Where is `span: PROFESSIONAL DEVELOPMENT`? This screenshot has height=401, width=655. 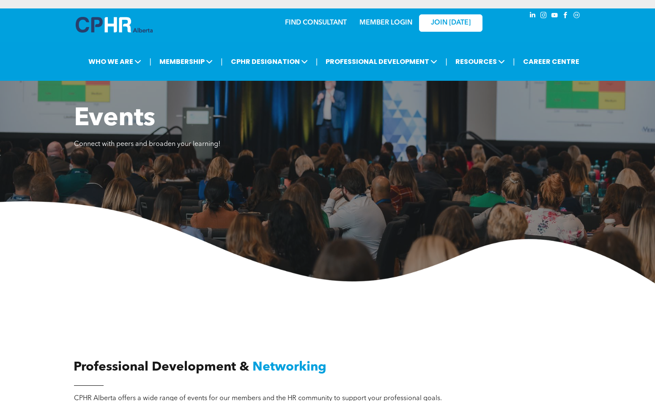 span: PROFESSIONAL DEVELOPMENT is located at coordinates (382, 61).